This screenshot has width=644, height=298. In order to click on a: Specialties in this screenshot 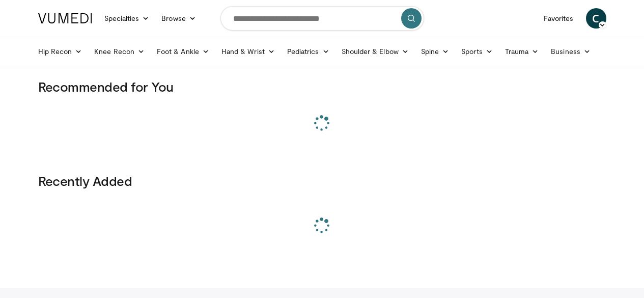, I will do `click(127, 18)`.